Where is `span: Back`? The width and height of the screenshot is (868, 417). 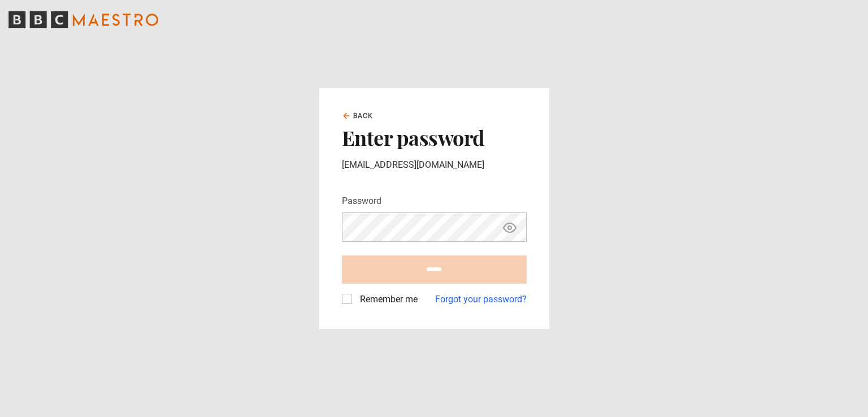 span: Back is located at coordinates (363, 116).